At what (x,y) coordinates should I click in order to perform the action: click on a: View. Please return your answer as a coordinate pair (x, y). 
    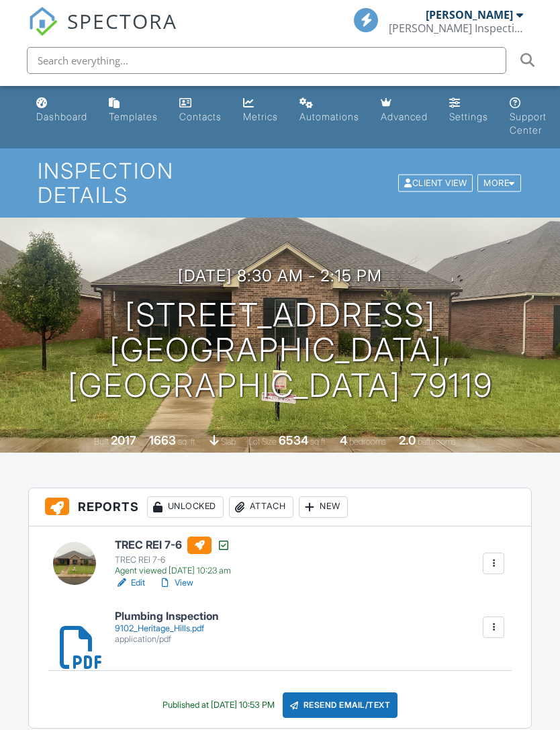
    Looking at the image, I should click on (176, 583).